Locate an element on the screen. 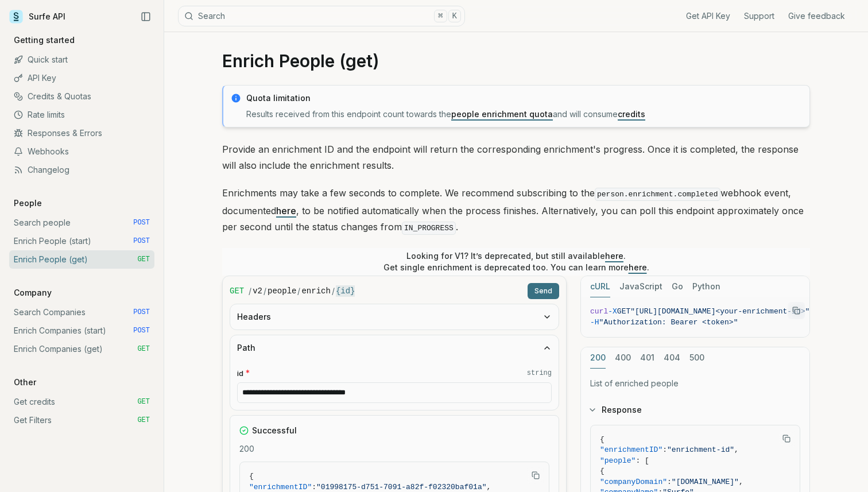 Image resolution: width=868 pixels, height=492 pixels. h1: Enrich People (get) is located at coordinates (517, 61).